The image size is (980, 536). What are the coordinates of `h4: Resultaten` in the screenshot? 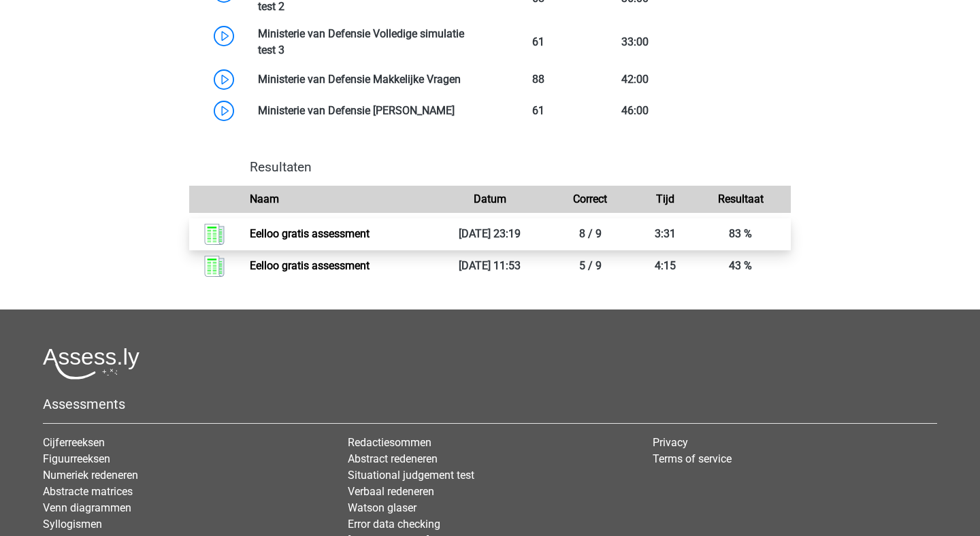 It's located at (515, 167).